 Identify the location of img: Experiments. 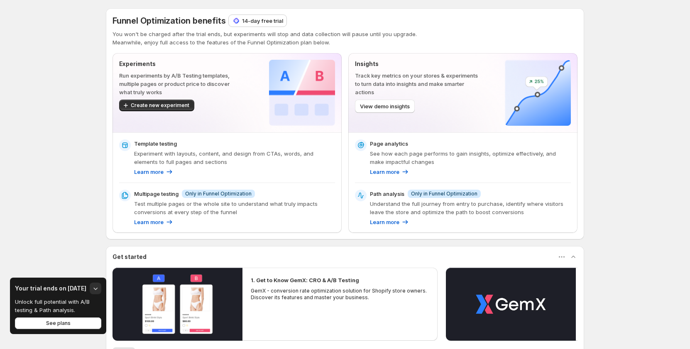
(302, 93).